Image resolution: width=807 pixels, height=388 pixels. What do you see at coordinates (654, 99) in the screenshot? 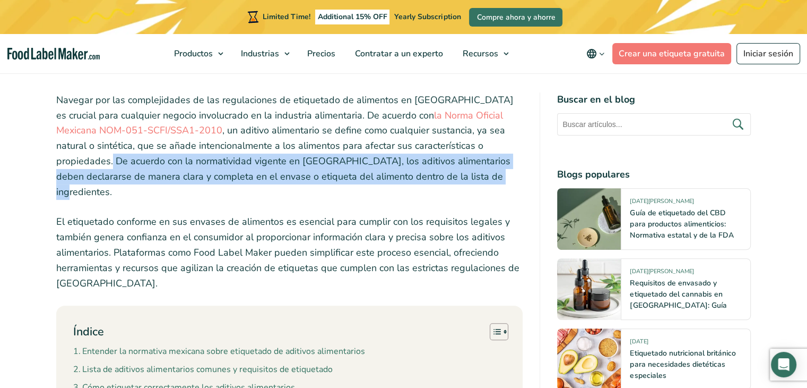
I see `h4: Buscar en el blog` at bounding box center [654, 99].